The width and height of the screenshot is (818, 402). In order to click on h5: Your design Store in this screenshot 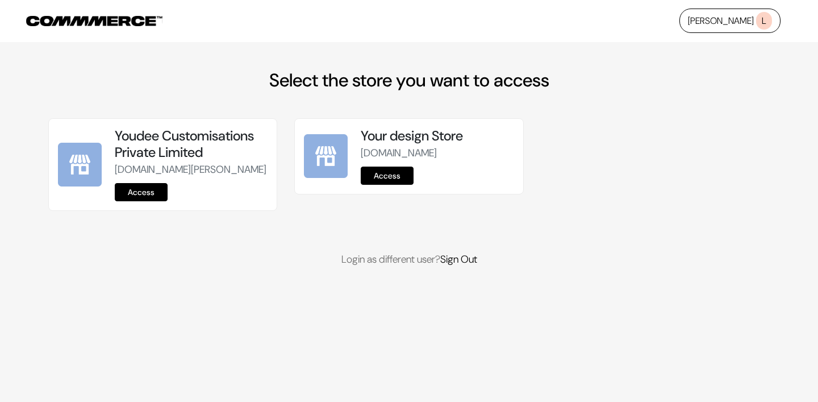, I will do `click(437, 136)`.